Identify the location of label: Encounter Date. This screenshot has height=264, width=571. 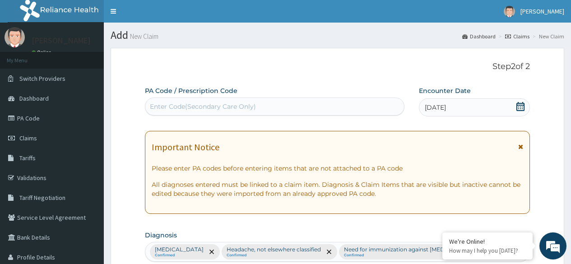
(445, 91).